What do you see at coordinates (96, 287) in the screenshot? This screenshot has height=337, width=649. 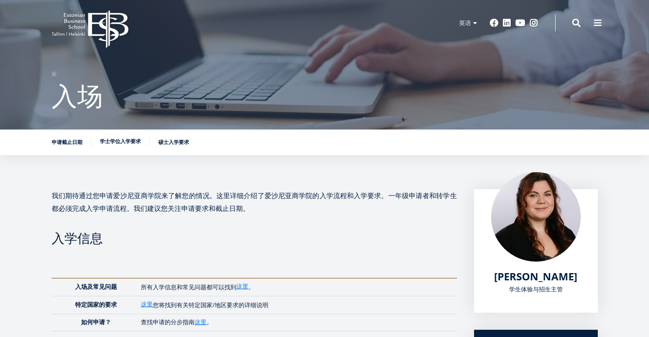 I see `font: 入场及常见问题` at bounding box center [96, 287].